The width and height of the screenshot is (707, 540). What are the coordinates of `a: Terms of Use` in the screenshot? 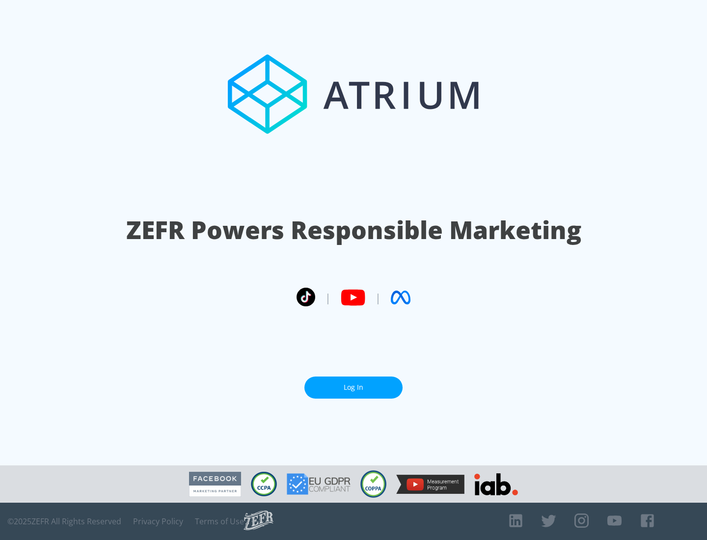 It's located at (220, 522).